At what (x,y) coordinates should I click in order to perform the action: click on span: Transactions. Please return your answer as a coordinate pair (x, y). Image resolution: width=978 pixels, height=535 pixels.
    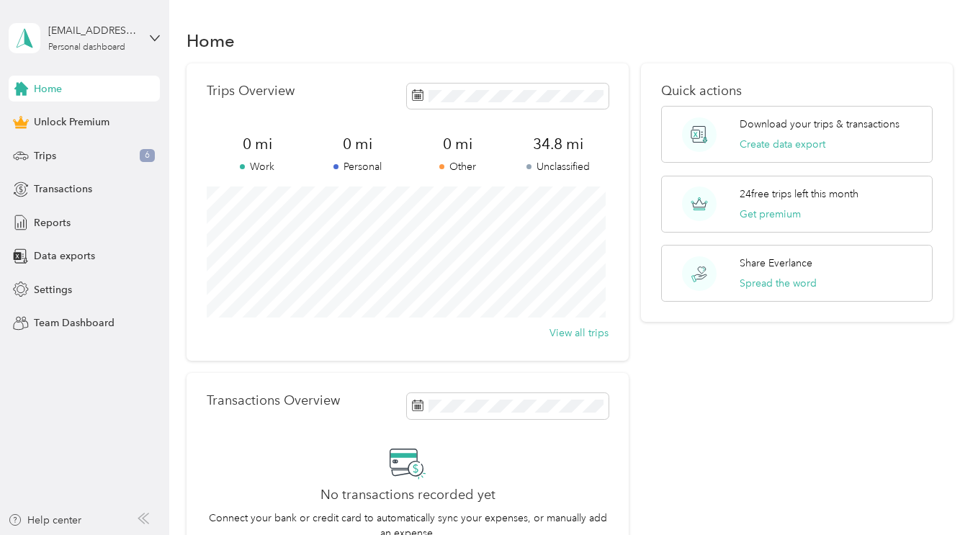
    Looking at the image, I should click on (63, 189).